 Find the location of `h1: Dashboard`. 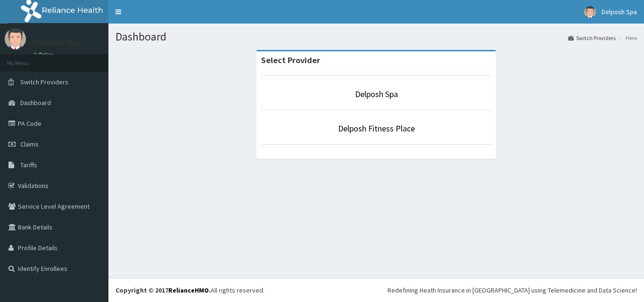

h1: Dashboard is located at coordinates (376, 37).